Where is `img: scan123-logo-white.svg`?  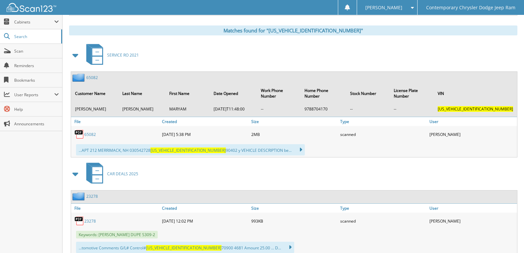
img: scan123-logo-white.svg is located at coordinates (31, 7).